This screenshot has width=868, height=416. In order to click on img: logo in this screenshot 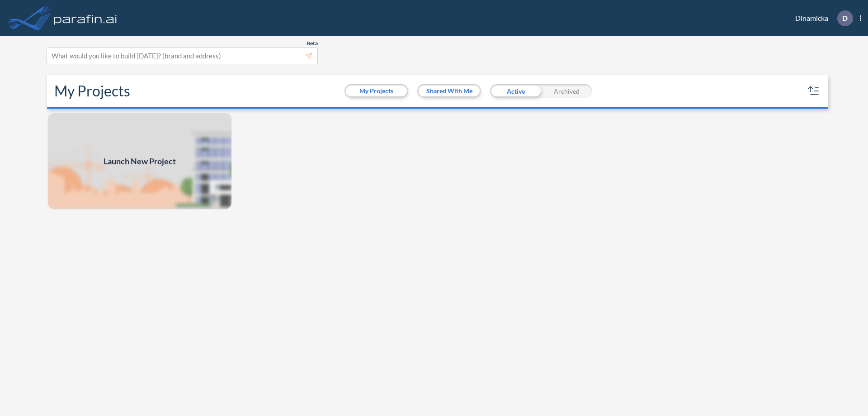, I will do `click(85, 18)`.